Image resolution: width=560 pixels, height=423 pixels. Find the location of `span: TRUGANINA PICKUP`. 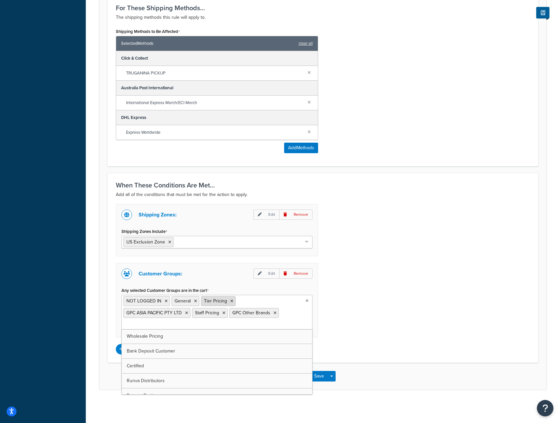

span: TRUGANINA PICKUP is located at coordinates (214, 73).